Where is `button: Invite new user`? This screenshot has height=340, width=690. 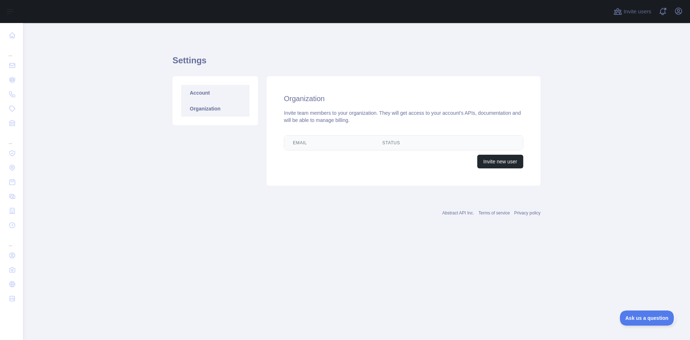
button: Invite new user is located at coordinates (500, 161).